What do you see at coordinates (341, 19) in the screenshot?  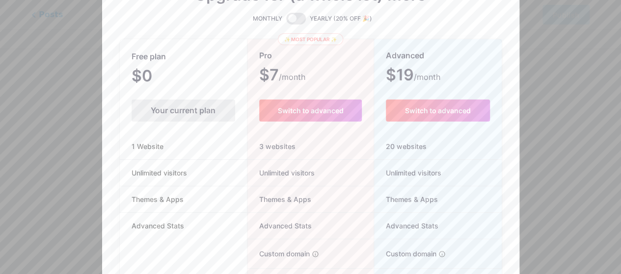 I see `span: YEARLY (20% OFF 🎉)` at bounding box center [341, 19].